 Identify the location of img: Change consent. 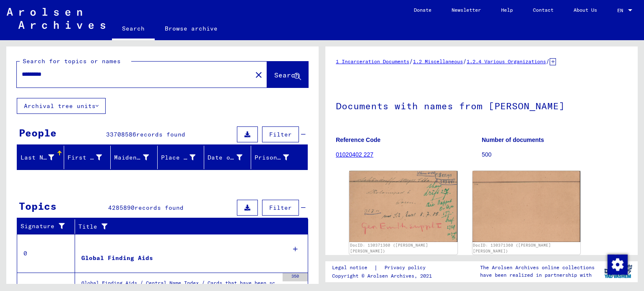
(617, 265).